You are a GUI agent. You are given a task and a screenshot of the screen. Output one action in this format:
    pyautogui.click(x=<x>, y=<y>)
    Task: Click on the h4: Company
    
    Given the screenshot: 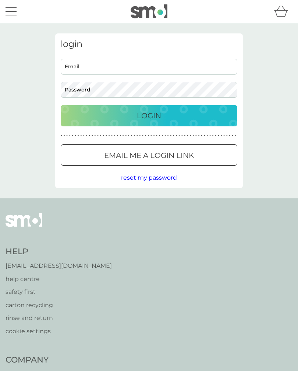 What is the action you would take?
    pyautogui.click(x=45, y=360)
    